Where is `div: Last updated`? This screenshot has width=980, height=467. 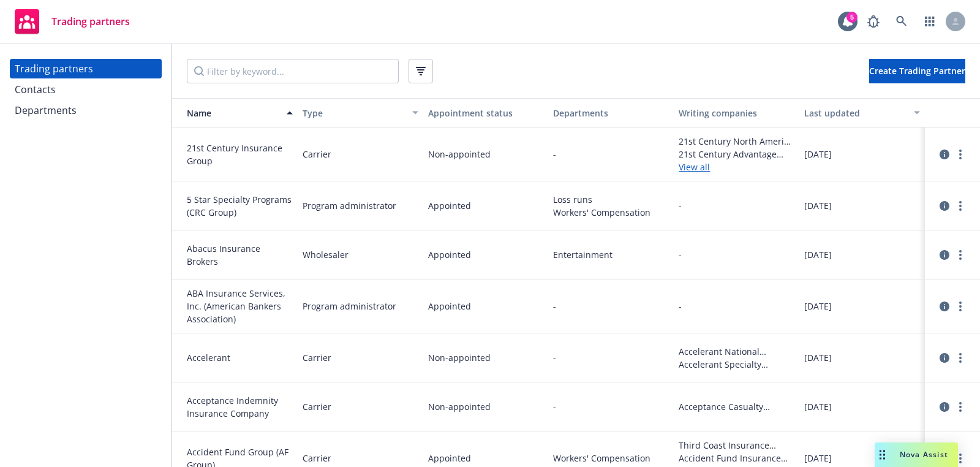
div: Last updated is located at coordinates (855, 113).